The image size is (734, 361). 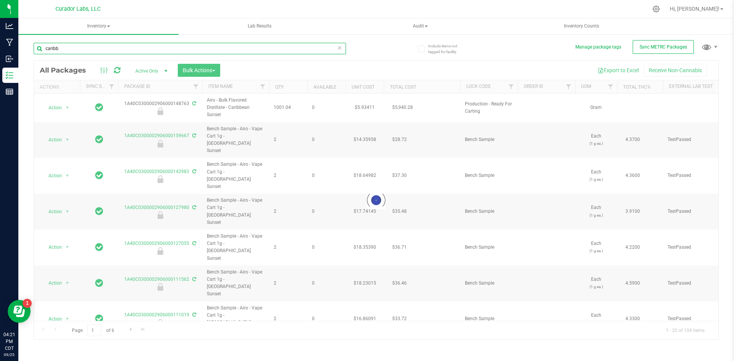 What do you see at coordinates (5, 4) in the screenshot?
I see `span: 1` at bounding box center [5, 4].